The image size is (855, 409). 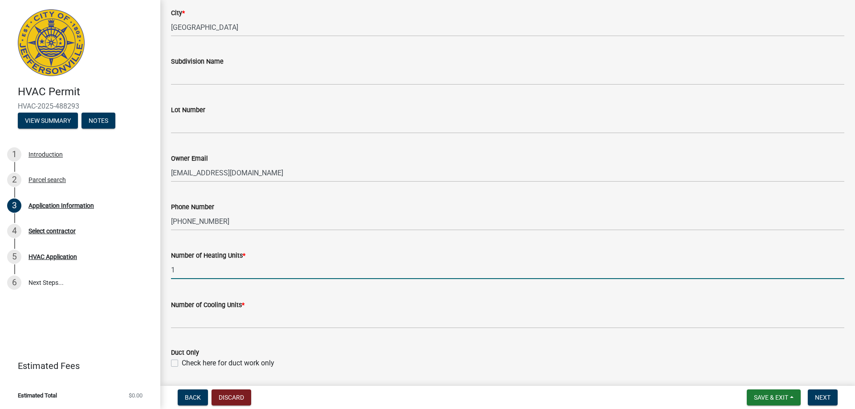 I want to click on div: Application Information, so click(x=61, y=206).